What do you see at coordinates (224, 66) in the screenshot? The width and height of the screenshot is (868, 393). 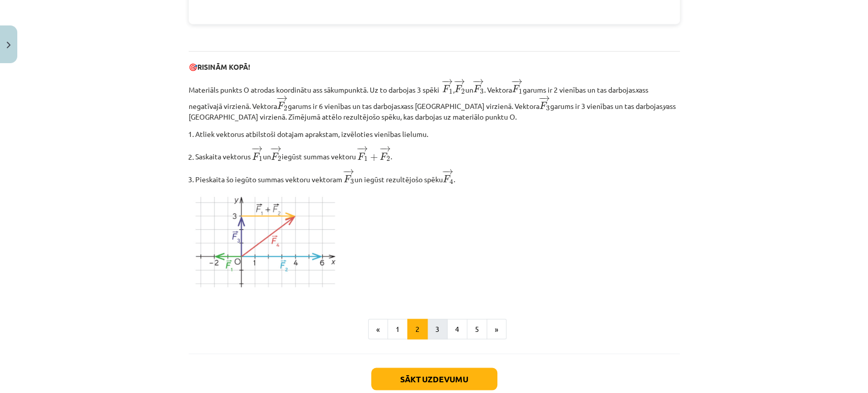 I see `b: RISINĀM KOPĀ!` at bounding box center [224, 66].